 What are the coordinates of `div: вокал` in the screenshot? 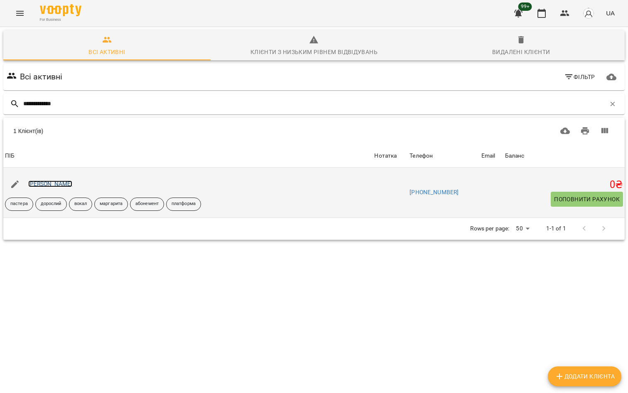 It's located at (81, 204).